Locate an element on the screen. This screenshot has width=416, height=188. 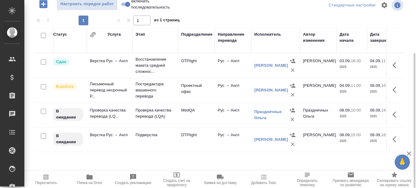
p: Проверка качества перевода (LQA) is located at coordinates (155, 113).